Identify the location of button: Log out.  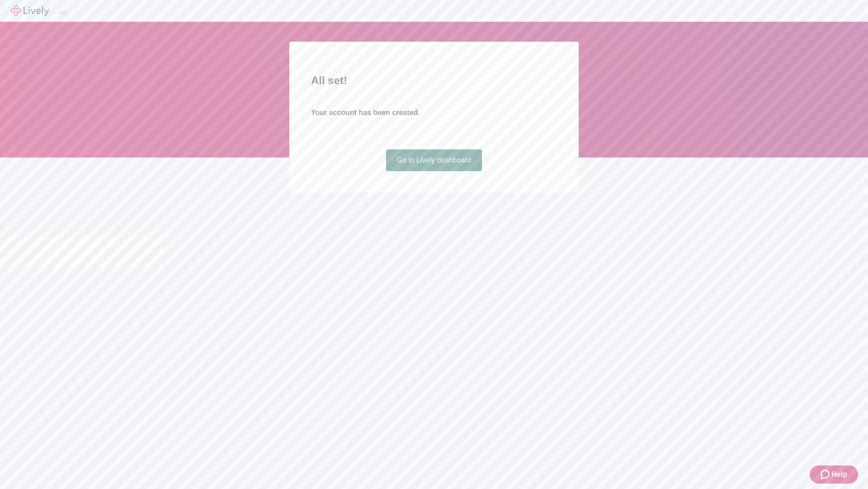
(63, 12).